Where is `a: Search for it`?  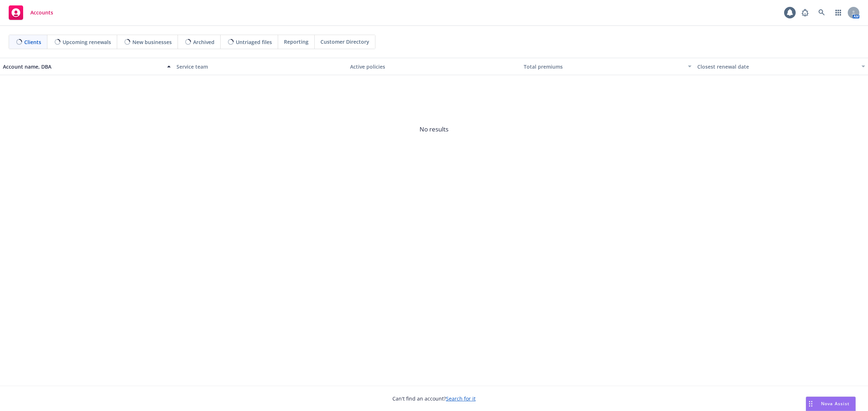
a: Search for it is located at coordinates (461, 399).